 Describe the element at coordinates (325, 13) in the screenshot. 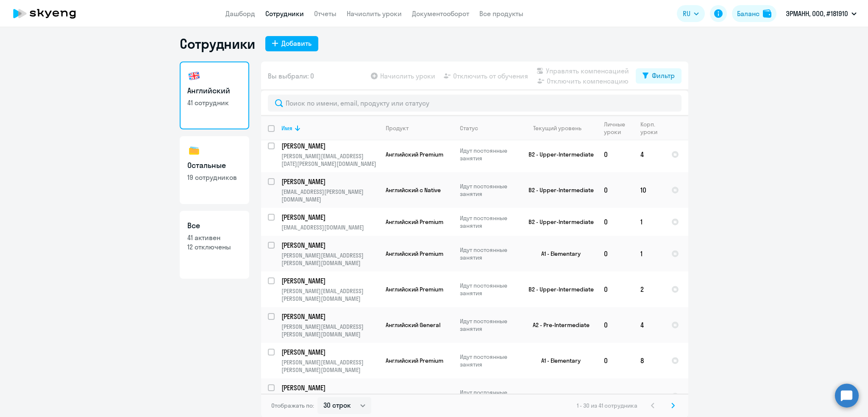

I see `a: Отчеты` at that location.